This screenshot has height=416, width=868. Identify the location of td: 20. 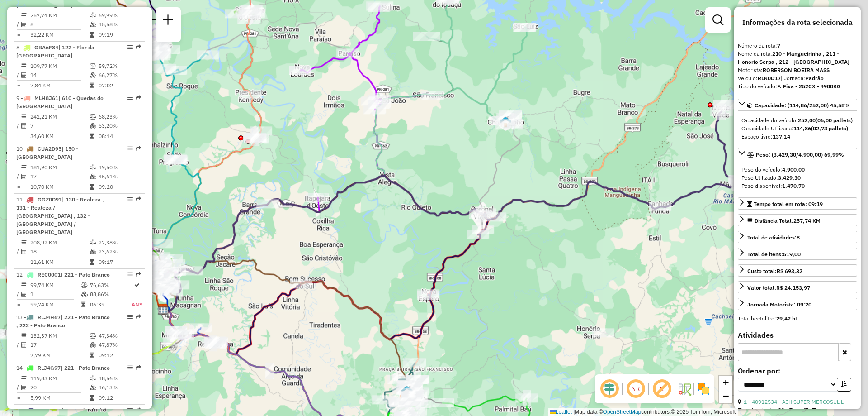
(60, 388).